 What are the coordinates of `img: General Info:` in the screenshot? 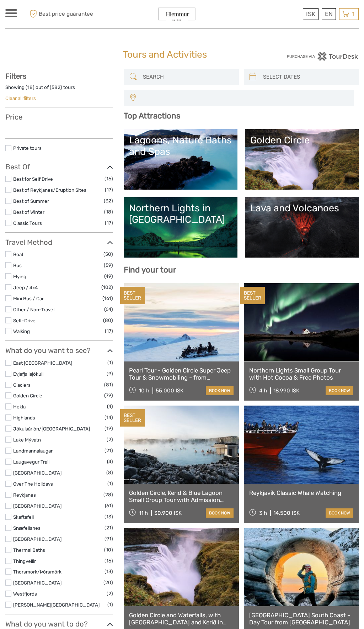 It's located at (177, 14).